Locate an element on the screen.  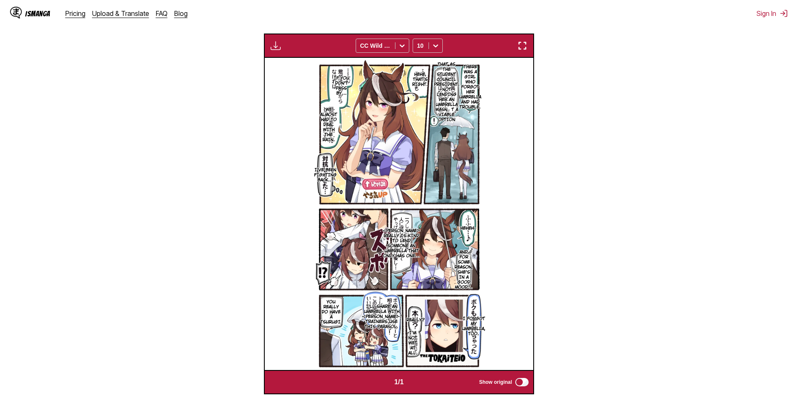
img: Previous page is located at coordinates (362, 383).